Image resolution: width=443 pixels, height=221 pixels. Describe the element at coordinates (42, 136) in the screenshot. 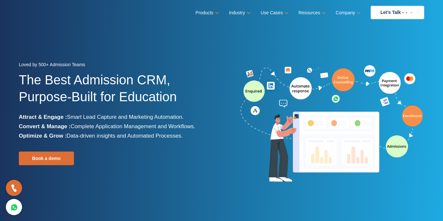

I see `b: Optimize & Grow :` at that location.